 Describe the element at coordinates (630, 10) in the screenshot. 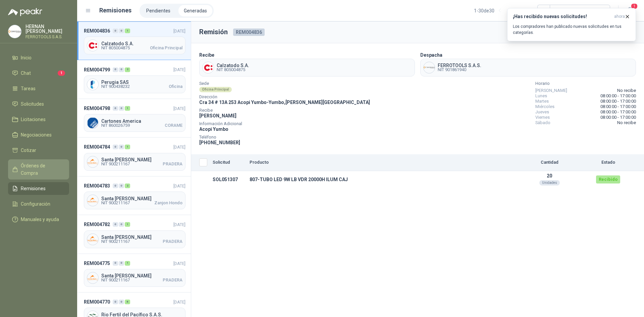

I see `button: 1` at that location.